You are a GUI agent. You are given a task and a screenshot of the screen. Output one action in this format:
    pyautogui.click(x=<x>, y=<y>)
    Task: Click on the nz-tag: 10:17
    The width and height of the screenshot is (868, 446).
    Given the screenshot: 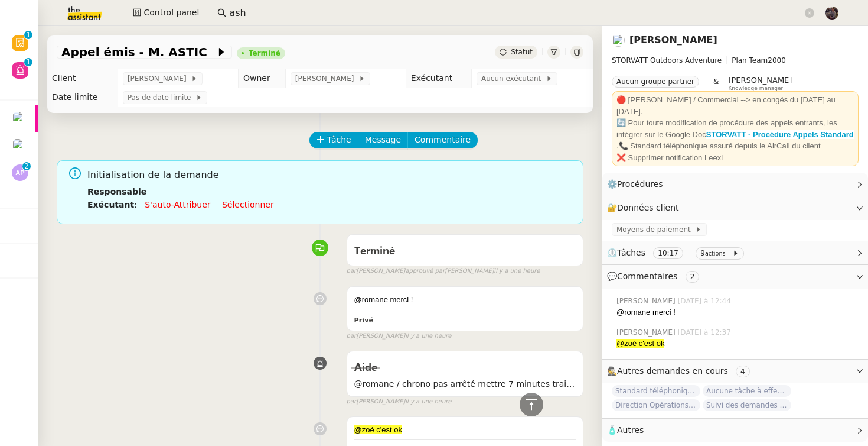 What is the action you would take?
    pyautogui.click(x=668, y=253)
    